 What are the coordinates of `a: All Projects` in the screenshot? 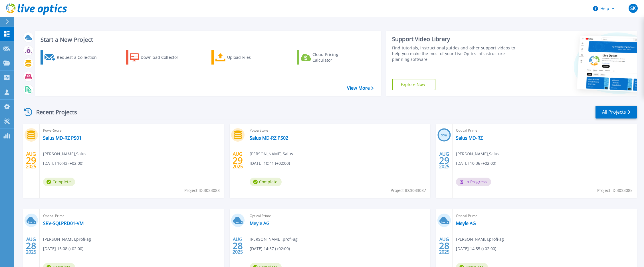 It's located at (616, 112).